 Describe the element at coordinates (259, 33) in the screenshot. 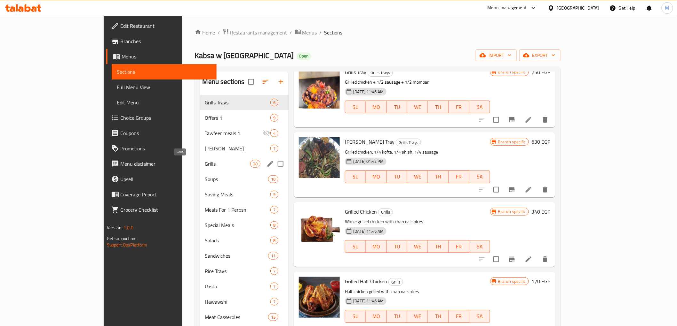

I see `span: Restaurants management` at that location.